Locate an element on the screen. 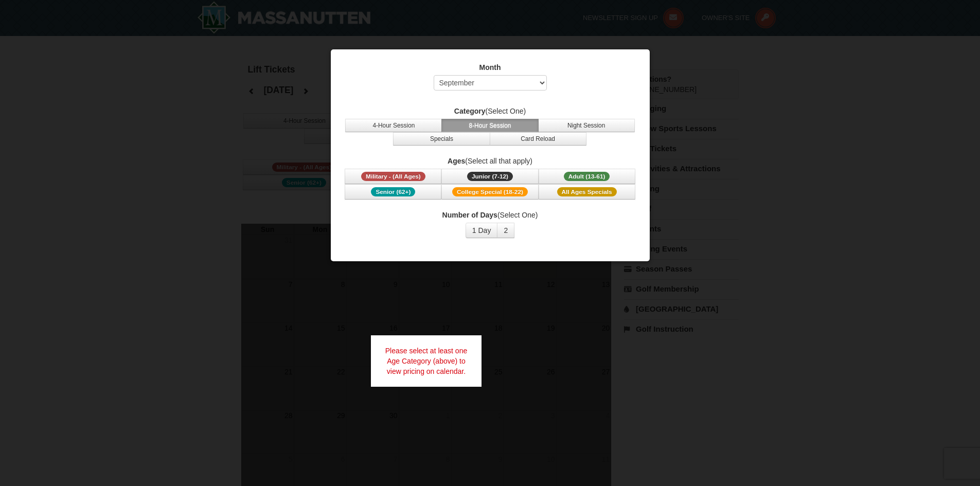  button: Specials is located at coordinates (441, 139).